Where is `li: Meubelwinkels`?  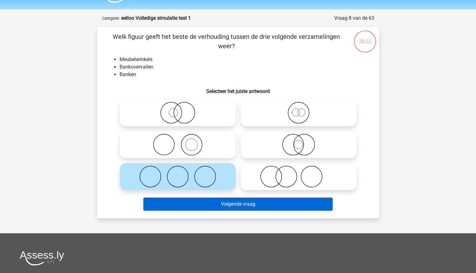
li: Meubelwinkels is located at coordinates (244, 59).